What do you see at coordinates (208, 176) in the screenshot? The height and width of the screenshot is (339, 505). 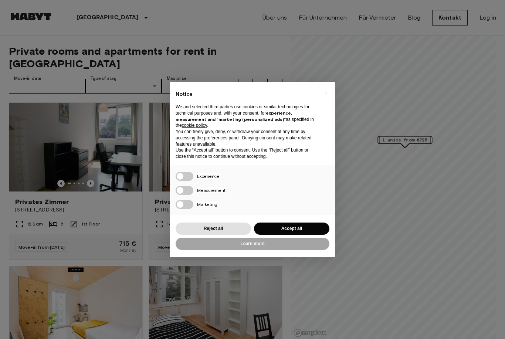 I see `span: Experience` at bounding box center [208, 176].